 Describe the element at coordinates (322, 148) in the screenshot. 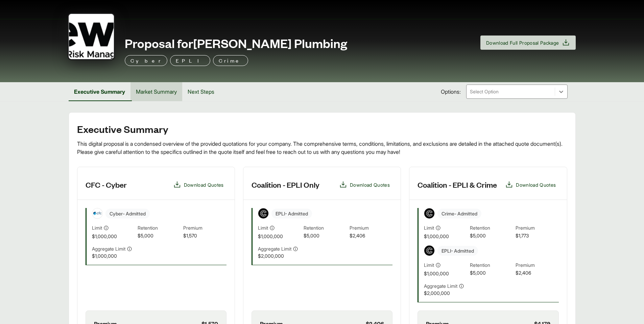

I see `div: This digital proposal is a condensed overview of the provided quotations for your company. The co...` at that location.